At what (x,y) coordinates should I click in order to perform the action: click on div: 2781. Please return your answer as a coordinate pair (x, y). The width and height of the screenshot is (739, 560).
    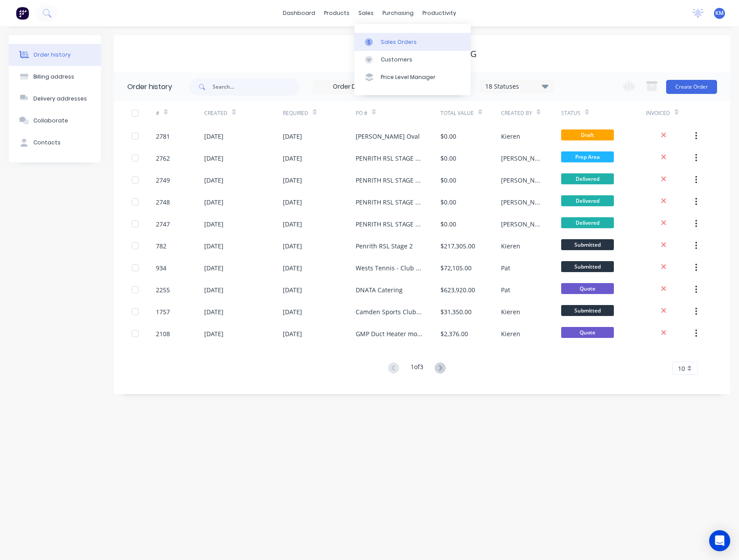
    Looking at the image, I should click on (163, 136).